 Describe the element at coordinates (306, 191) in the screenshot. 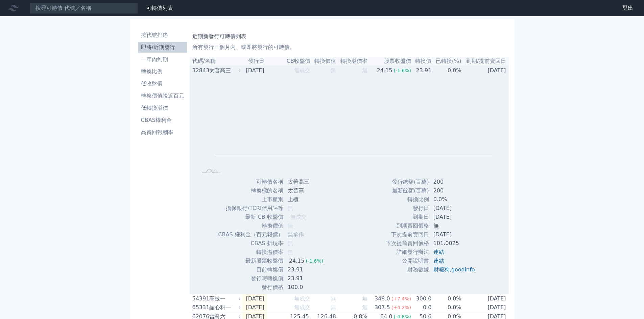

I see `td: 太普高` at that location.